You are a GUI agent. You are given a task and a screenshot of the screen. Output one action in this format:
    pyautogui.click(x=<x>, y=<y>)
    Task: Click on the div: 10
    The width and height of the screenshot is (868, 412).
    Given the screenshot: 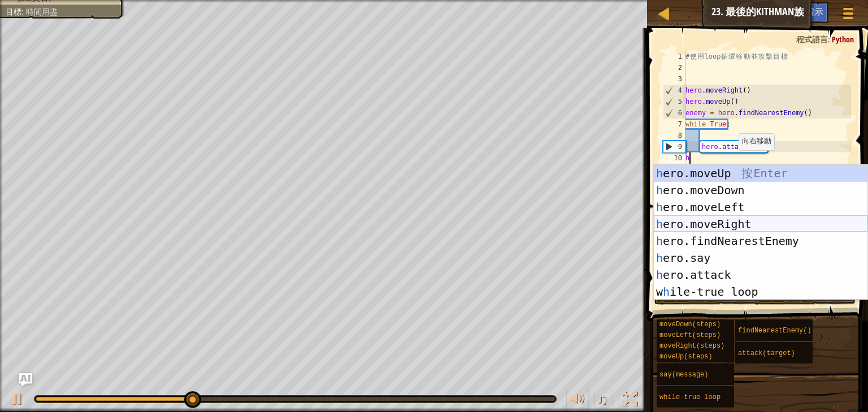 What is the action you would take?
    pyautogui.click(x=674, y=158)
    